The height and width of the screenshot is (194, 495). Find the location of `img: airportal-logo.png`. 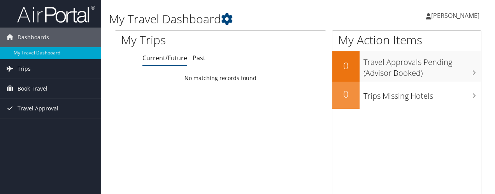

img: airportal-logo.png is located at coordinates (56, 14).